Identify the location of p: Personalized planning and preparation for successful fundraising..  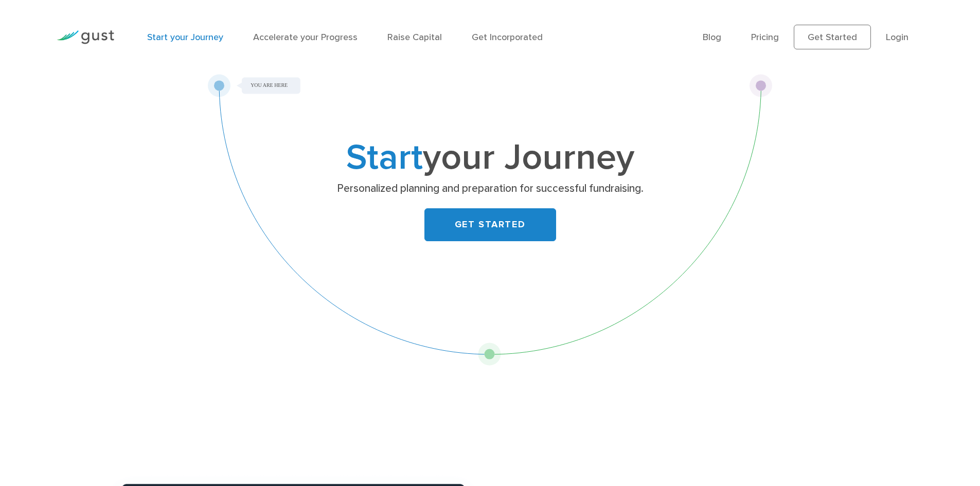
(490, 189).